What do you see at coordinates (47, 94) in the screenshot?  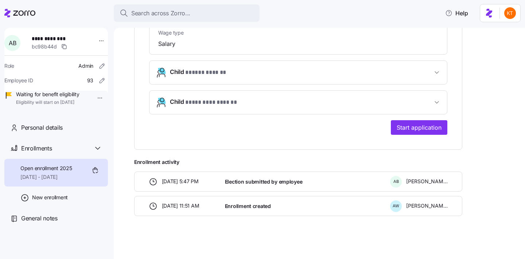 I see `span: Waiting for benefit eligibility` at bounding box center [47, 94].